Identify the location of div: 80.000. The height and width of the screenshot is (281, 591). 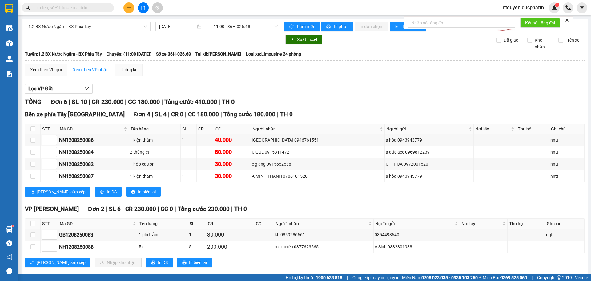
(232, 152).